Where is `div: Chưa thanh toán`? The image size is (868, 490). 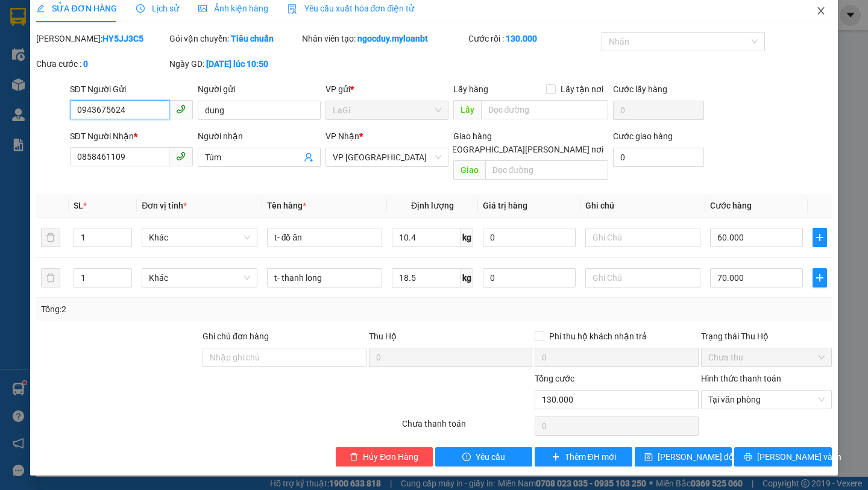 div: Chưa thanh toán is located at coordinates (467, 427).